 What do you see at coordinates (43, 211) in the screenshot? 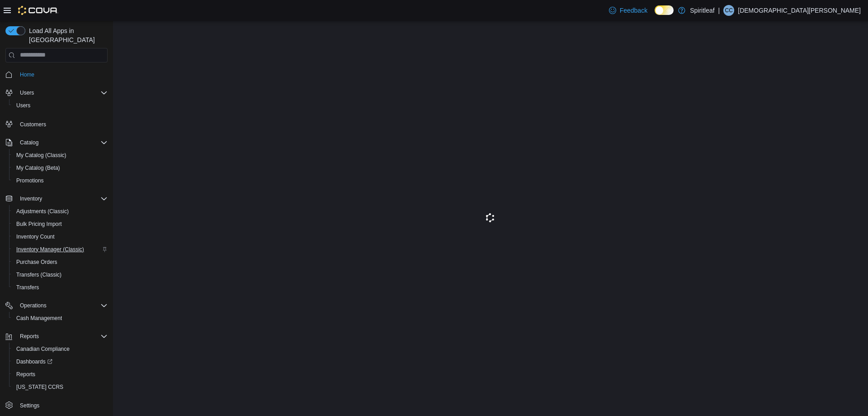
I see `a: Adjustments (Classic)` at bounding box center [43, 211].